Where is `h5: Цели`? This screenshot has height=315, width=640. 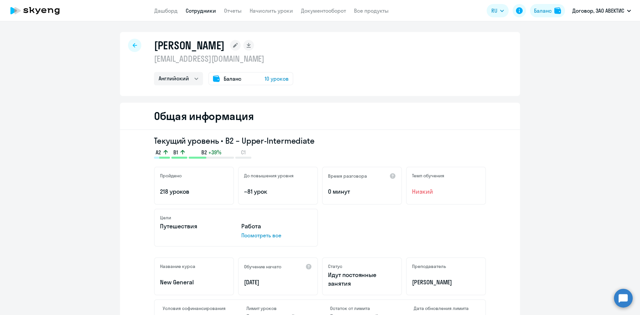
h5: Цели is located at coordinates (165, 218).